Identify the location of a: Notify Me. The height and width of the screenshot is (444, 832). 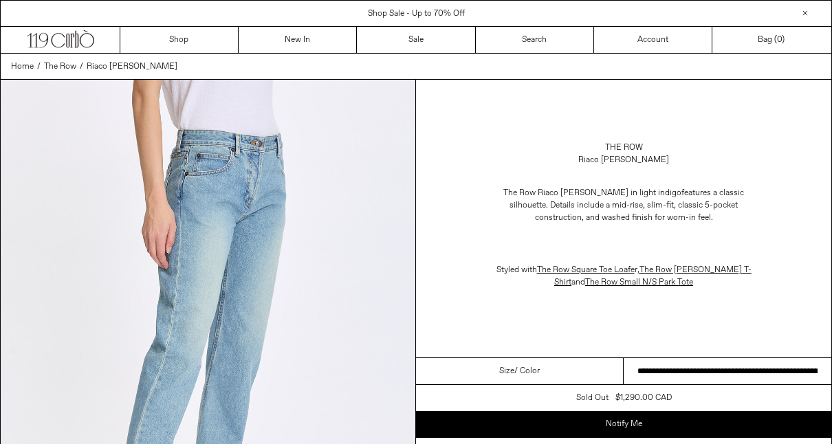
(624, 424).